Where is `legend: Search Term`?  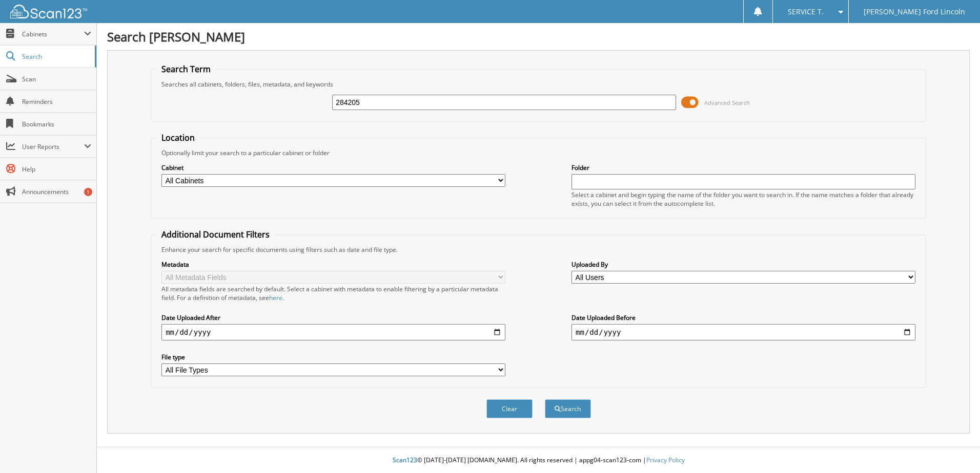
legend: Search Term is located at coordinates (186, 69).